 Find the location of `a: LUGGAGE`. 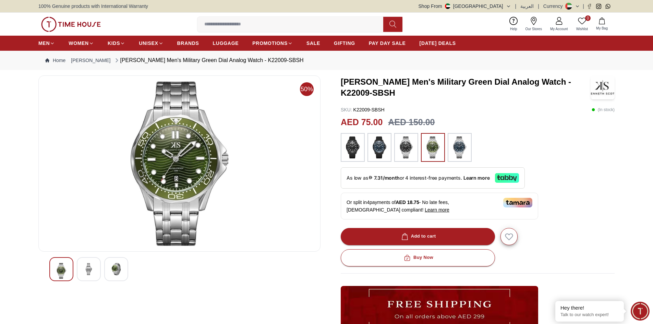

a: LUGGAGE is located at coordinates (226, 43).